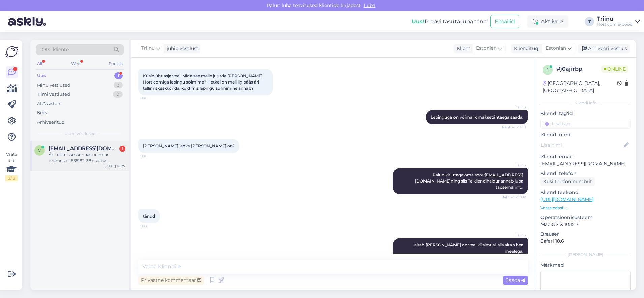 This screenshot has height=298, width=644. I want to click on div: Web, so click(76, 64).